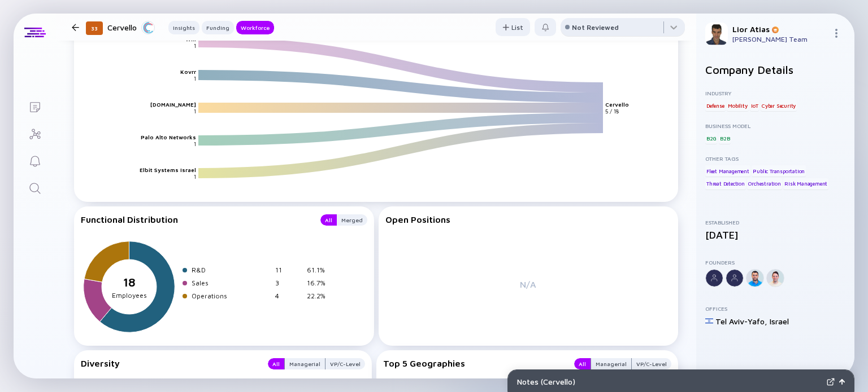 This screenshot has height=392, width=868. What do you see at coordinates (130, 296) in the screenshot?
I see `tspan: Employees` at bounding box center [130, 296].